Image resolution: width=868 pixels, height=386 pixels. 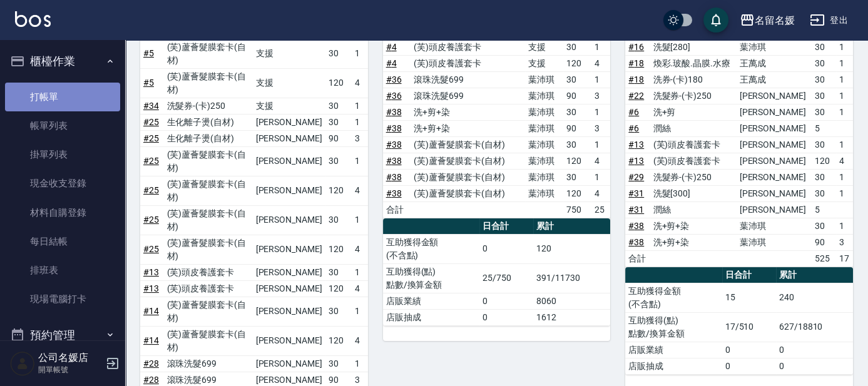 What do you see at coordinates (768, 20) in the screenshot?
I see `button: 名留名媛` at bounding box center [768, 20].